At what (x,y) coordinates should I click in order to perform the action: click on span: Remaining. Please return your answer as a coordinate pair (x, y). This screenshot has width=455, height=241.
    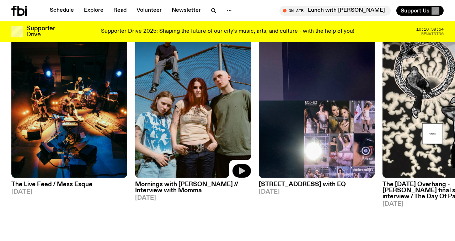
    Looking at the image, I should click on (433, 34).